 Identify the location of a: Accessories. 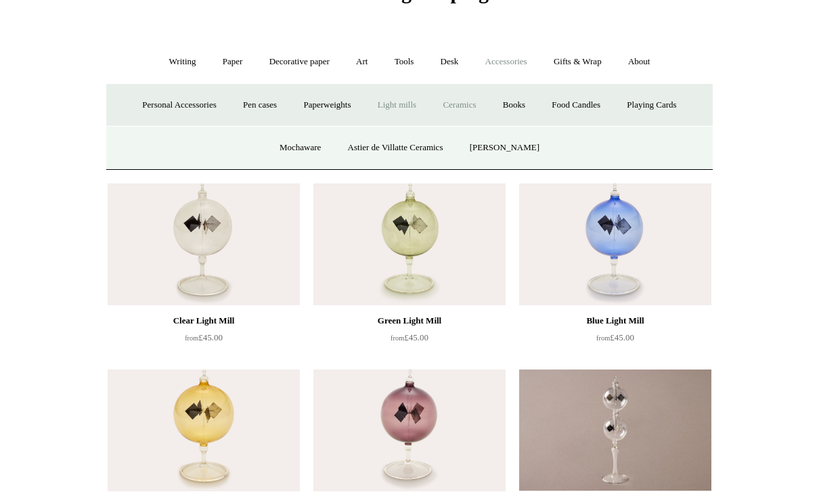
(506, 62).